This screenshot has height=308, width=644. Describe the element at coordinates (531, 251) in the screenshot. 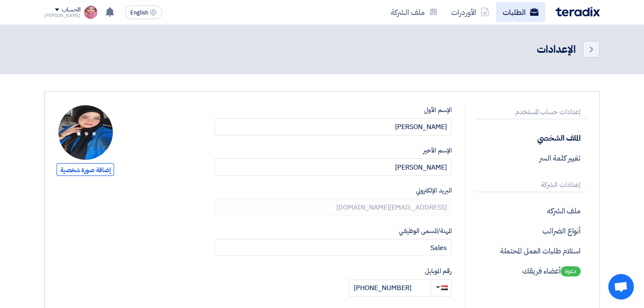

I see `p: استلام طلبات العمل المحتملة` at that location.